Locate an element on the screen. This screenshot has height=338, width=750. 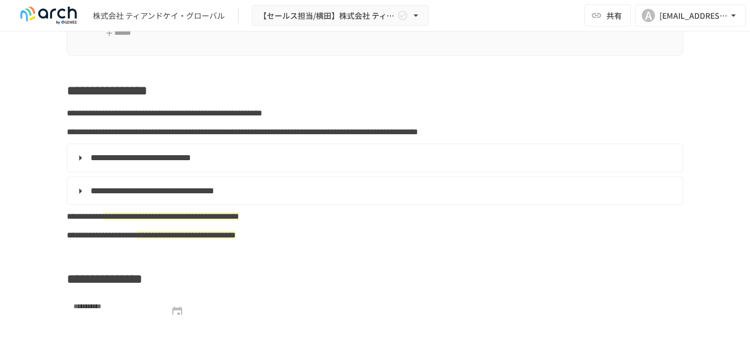
div: A is located at coordinates (649, 15).